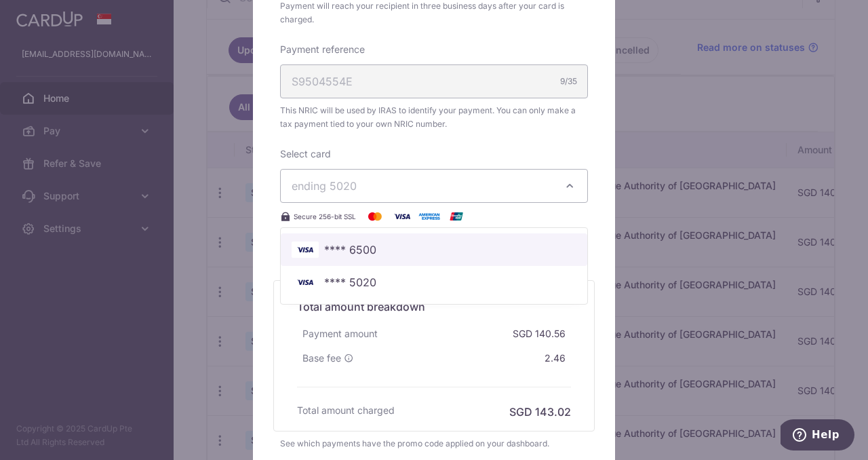 The width and height of the screenshot is (868, 460). What do you see at coordinates (434, 306) in the screenshot?
I see `h5: Total amount breakdown` at bounding box center [434, 306].